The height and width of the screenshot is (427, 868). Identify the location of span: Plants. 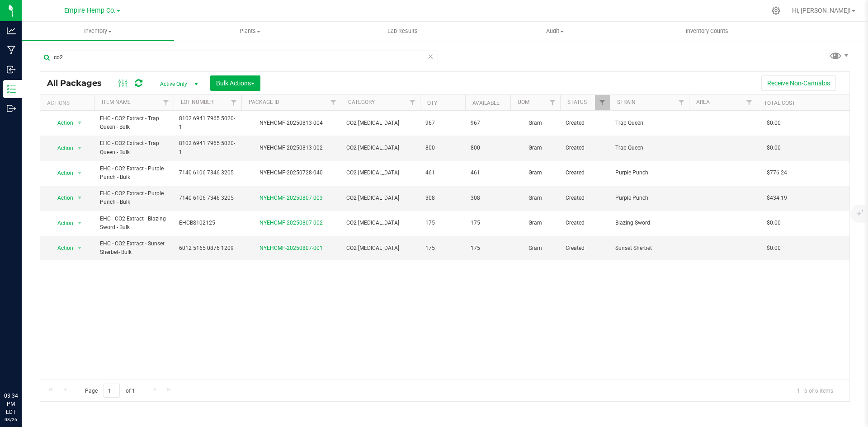
(250, 31).